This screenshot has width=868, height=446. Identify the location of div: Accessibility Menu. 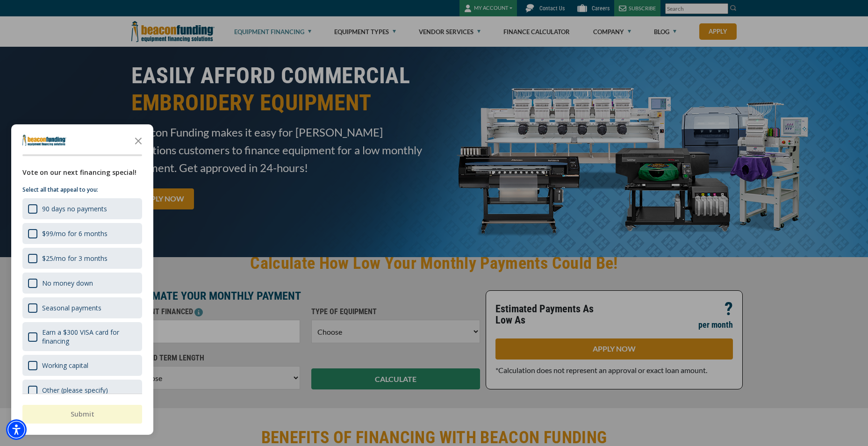
(16, 430).